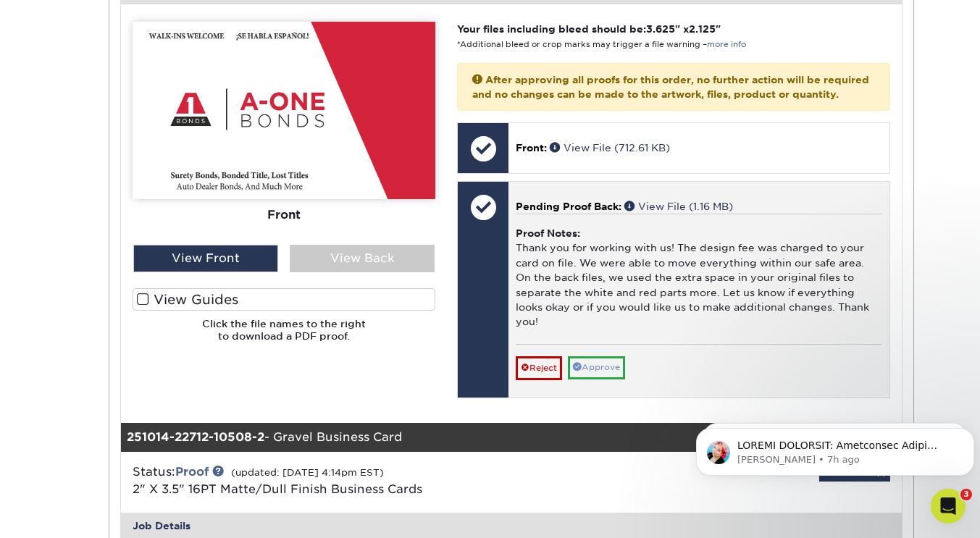 This screenshot has height=538, width=980. Describe the element at coordinates (205, 259) in the screenshot. I see `div: View Front` at that location.